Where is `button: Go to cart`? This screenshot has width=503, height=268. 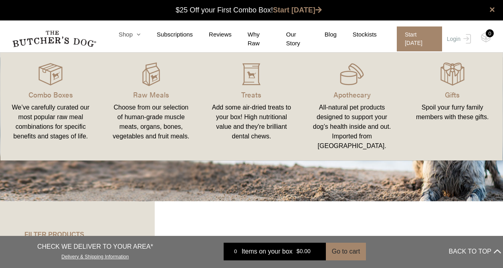
button: Go to cart is located at coordinates (346, 251).